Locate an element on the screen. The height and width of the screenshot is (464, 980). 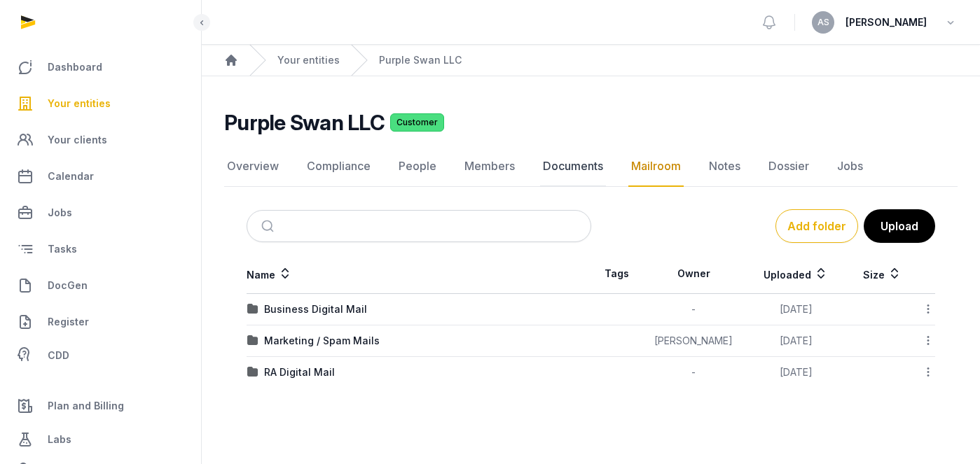
a: Members is located at coordinates (490, 166).